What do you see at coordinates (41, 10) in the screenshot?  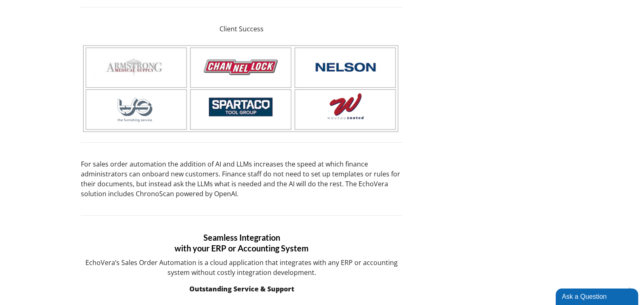 I see `div: Ask a Question` at bounding box center [41, 10].